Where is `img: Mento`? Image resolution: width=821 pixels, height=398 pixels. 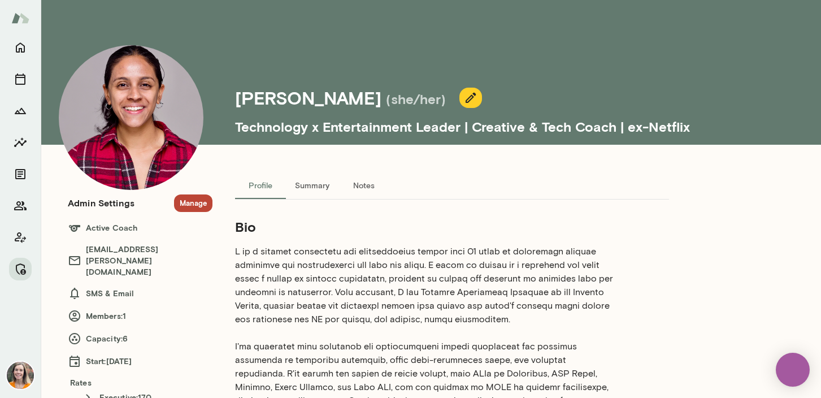
img: Mento is located at coordinates (20, 18).